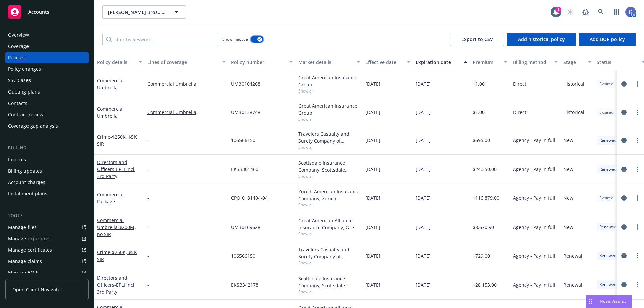 This screenshot has height=308, width=644. I want to click on span: - $200M, no SIR, so click(116, 231).